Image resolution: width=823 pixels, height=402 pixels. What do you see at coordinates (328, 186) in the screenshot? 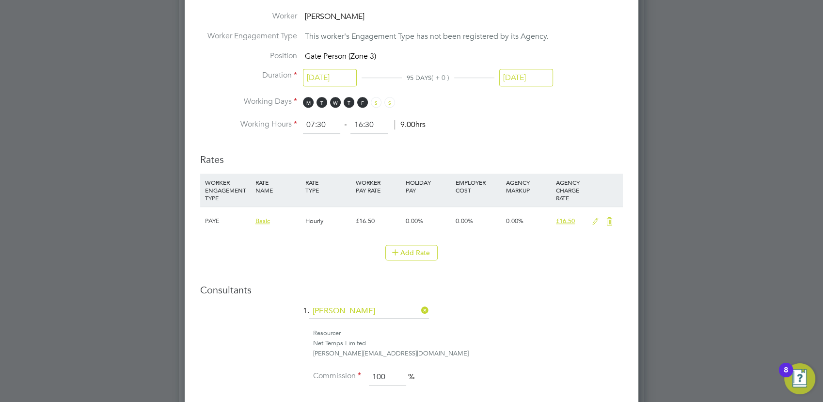
I see `div: RATE TYPE` at bounding box center [328, 186].